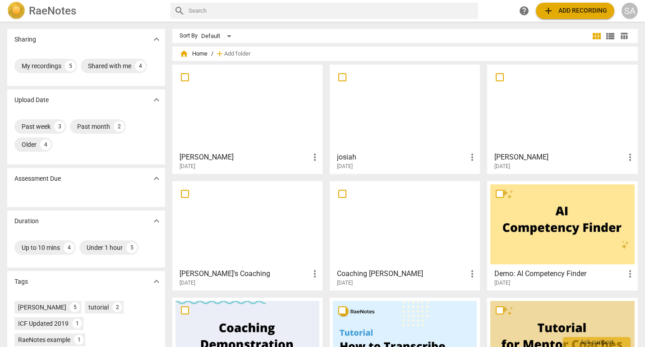 This screenshot has height=347, width=645. Describe the element at coordinates (560, 157) in the screenshot. I see `h3: Ricky S.` at that location.